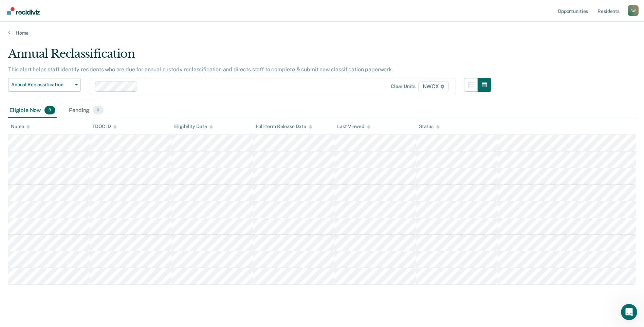  What do you see at coordinates (403, 86) in the screenshot?
I see `div: Clear units` at bounding box center [403, 86].